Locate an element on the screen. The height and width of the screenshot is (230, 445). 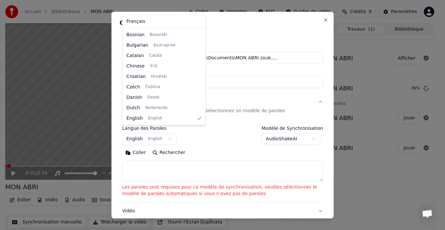
span: Catalan is located at coordinates (135, 56).